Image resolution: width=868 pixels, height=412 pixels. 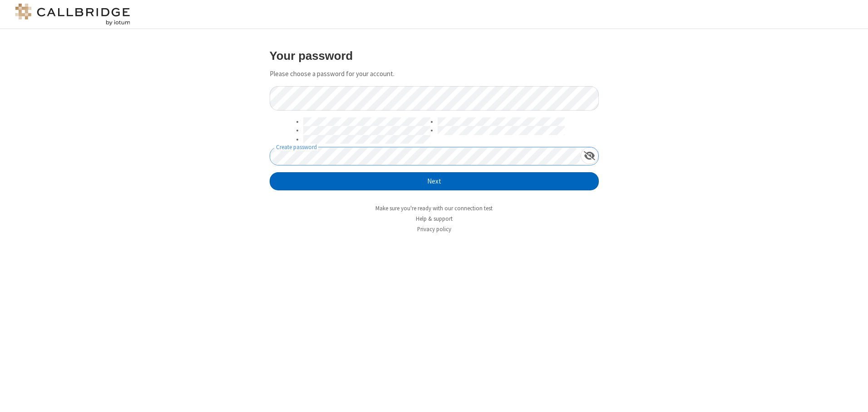 I want to click on p: Please choose a password for your account., so click(x=434, y=74).